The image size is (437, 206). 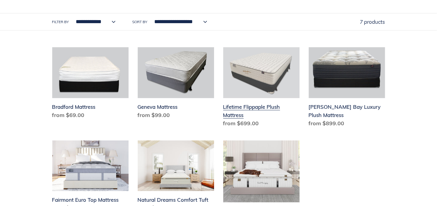 I want to click on label: Sort by, so click(x=140, y=22).